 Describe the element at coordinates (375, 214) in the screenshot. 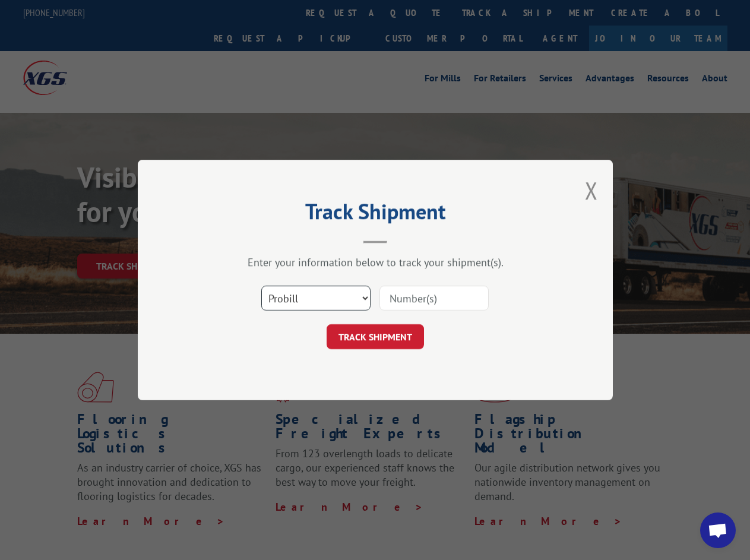

I see `h2: Track Shipment` at that location.